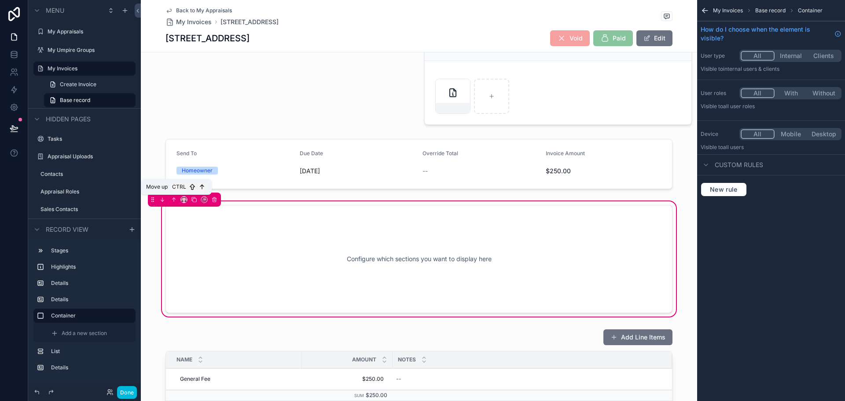 The width and height of the screenshot is (845, 401). What do you see at coordinates (89, 139) in the screenshot?
I see `label: Tasks` at bounding box center [89, 139].